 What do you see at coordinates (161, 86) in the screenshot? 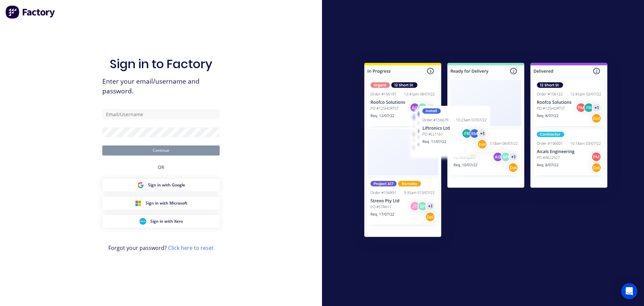
I see `span: Enter your email/username and password.` at bounding box center [161, 86].